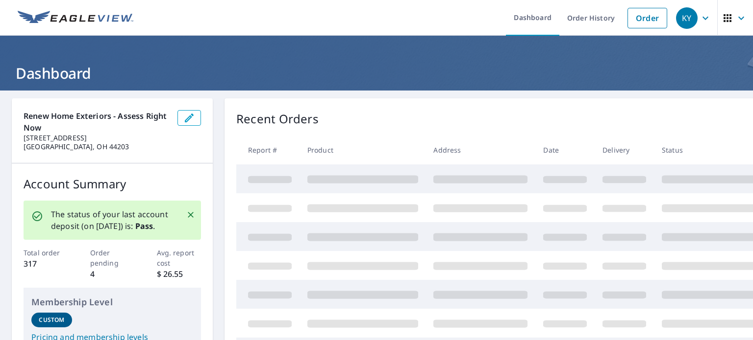 The width and height of the screenshot is (753, 340). Describe the element at coordinates (267, 150) in the screenshot. I see `th: Report #` at that location.